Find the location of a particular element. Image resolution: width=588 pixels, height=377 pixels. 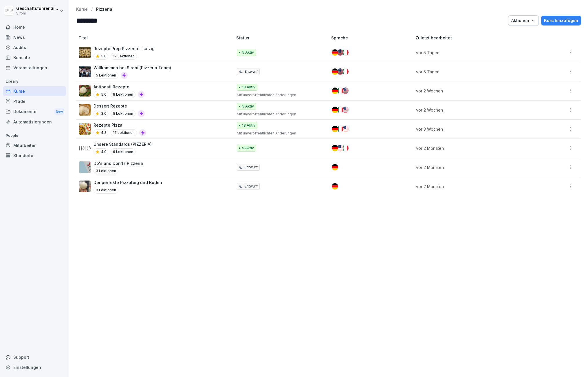

p: Willkommen bei Sironi (Pizzeria Team) is located at coordinates (132, 68).